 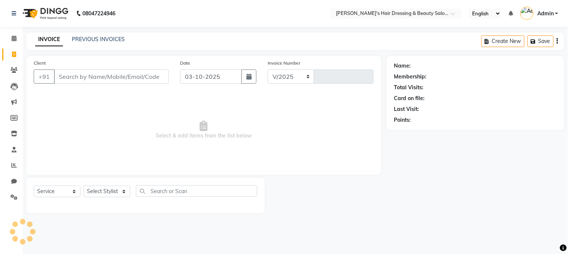 I want to click on div: Membership:, so click(x=410, y=77).